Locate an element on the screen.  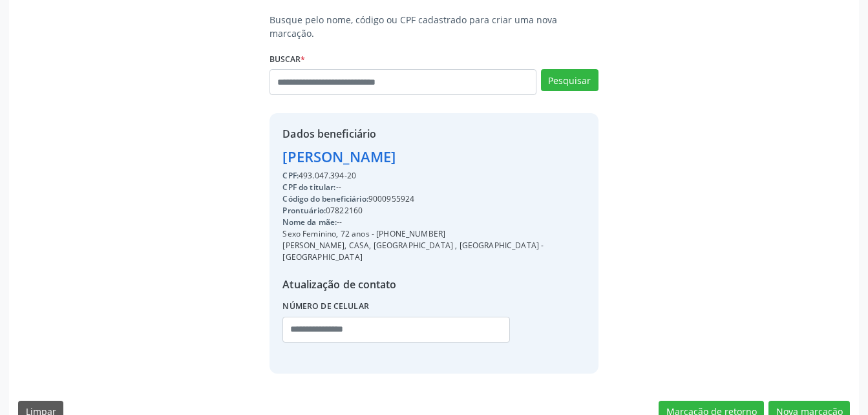
span: CPF do titular: is located at coordinates (309, 187).